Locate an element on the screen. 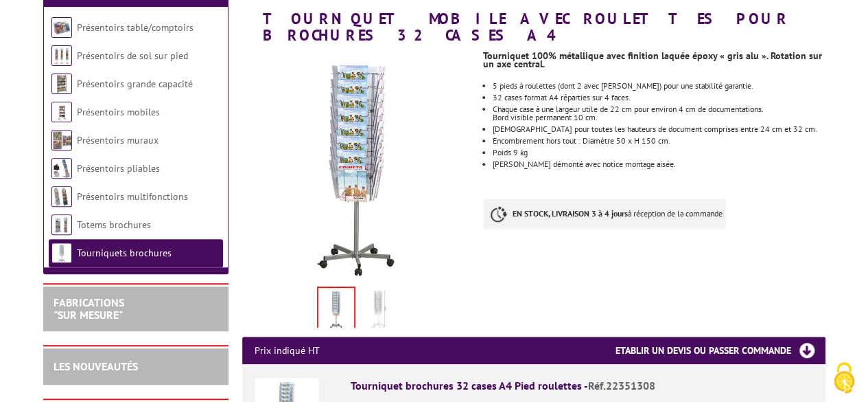 The width and height of the screenshot is (868, 402). img: Présentoirs grande capacité is located at coordinates (62, 84).